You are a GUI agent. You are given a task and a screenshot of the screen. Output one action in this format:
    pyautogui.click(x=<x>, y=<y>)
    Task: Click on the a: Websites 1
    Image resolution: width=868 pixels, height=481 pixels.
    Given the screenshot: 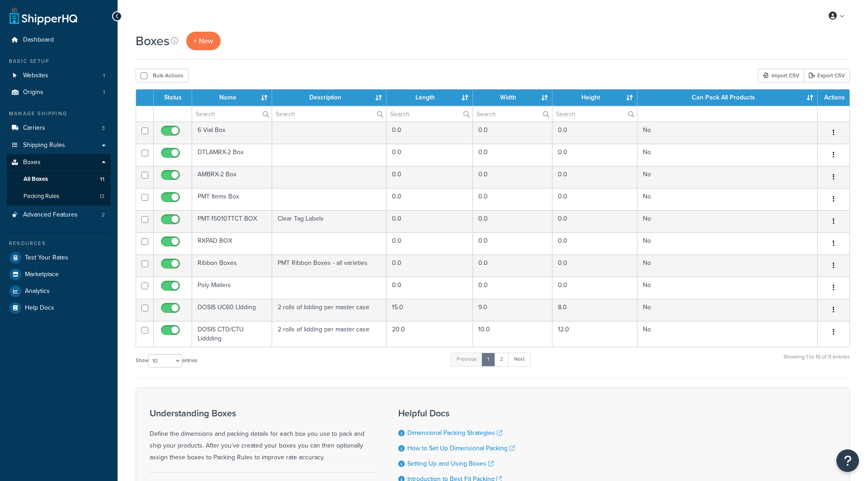 What is the action you would take?
    pyautogui.click(x=59, y=76)
    